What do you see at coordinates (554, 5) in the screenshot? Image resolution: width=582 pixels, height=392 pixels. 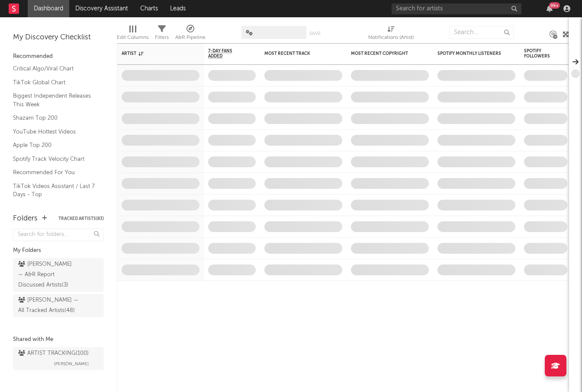 I see `div: 99 +` at bounding box center [554, 5].